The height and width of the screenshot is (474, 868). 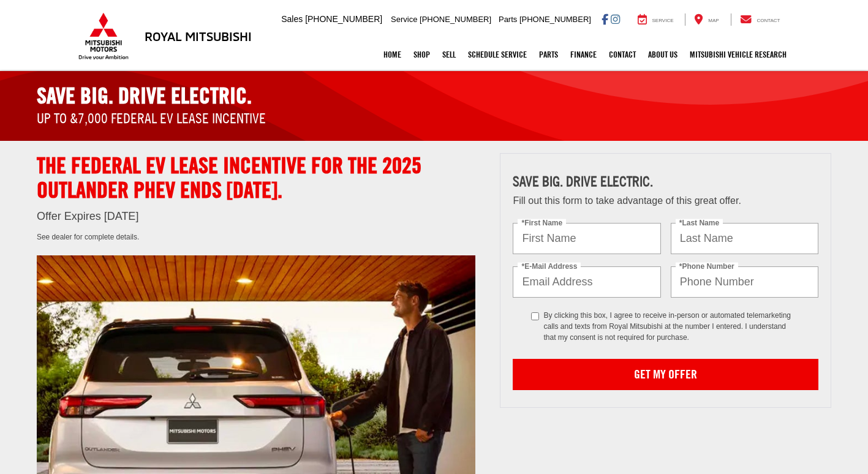 I want to click on a: Mitsubishi Vehicle Research, so click(x=738, y=55).